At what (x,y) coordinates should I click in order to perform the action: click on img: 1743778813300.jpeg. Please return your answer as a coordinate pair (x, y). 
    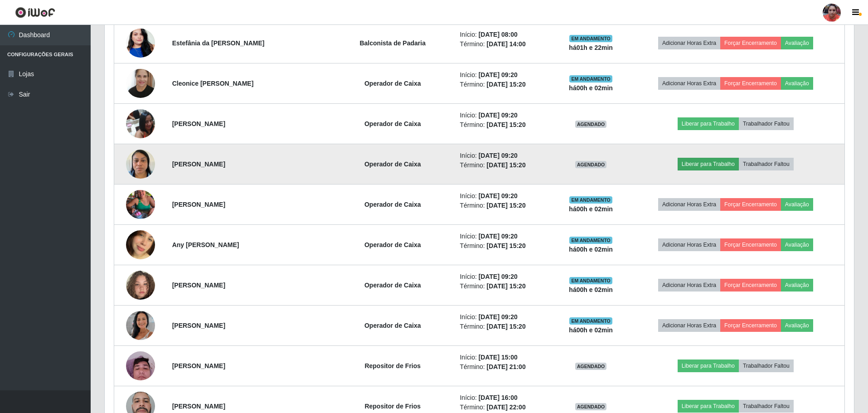
    Looking at the image, I should click on (140, 326).